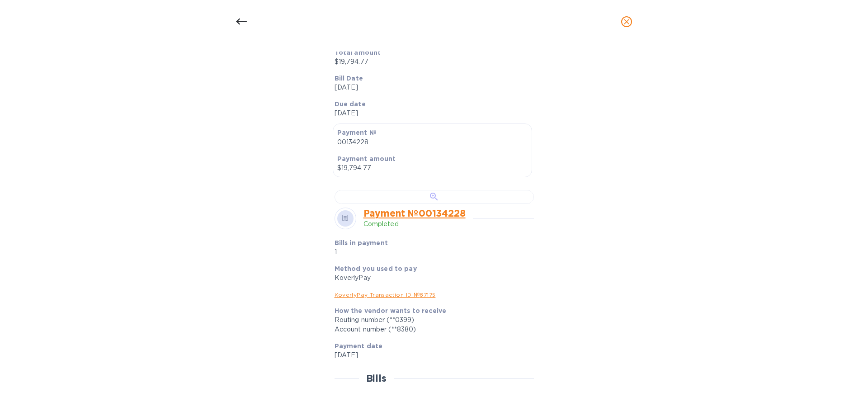 Image resolution: width=868 pixels, height=412 pixels. I want to click on button: close, so click(626, 22).